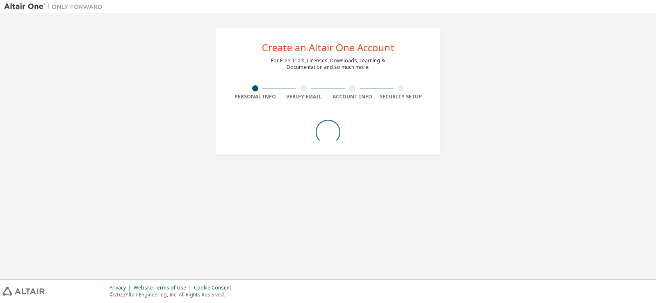 Image resolution: width=656 pixels, height=303 pixels. Describe the element at coordinates (215, 288) in the screenshot. I see `div: Cookie Consent` at that location.